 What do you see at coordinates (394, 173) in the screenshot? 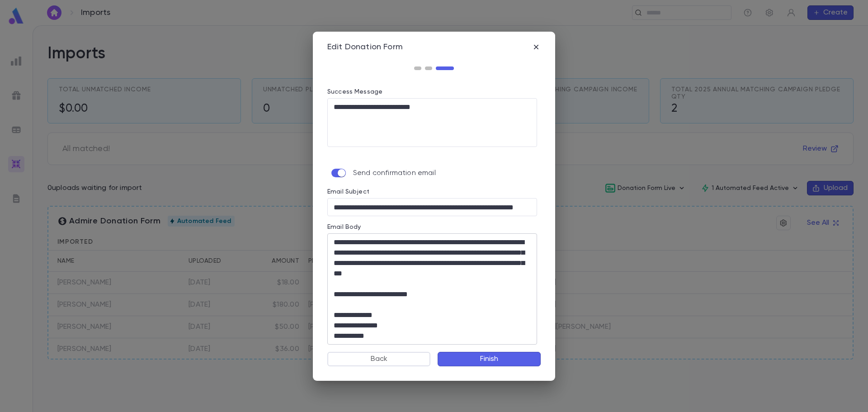
I see `p: Send confirmation email` at bounding box center [394, 173].